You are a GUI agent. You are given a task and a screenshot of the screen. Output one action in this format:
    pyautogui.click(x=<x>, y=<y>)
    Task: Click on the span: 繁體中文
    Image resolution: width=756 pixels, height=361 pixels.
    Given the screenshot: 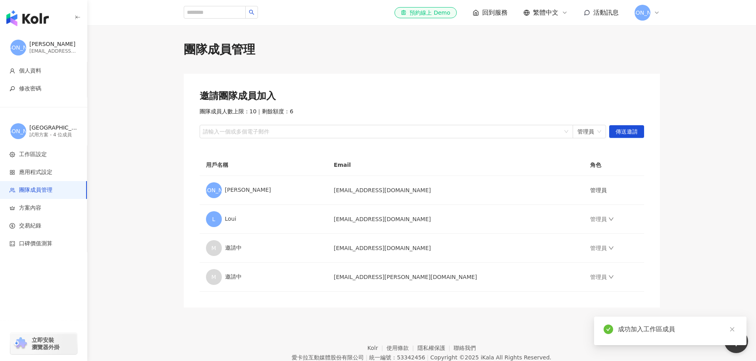 What is the action you would take?
    pyautogui.click(x=546, y=13)
    